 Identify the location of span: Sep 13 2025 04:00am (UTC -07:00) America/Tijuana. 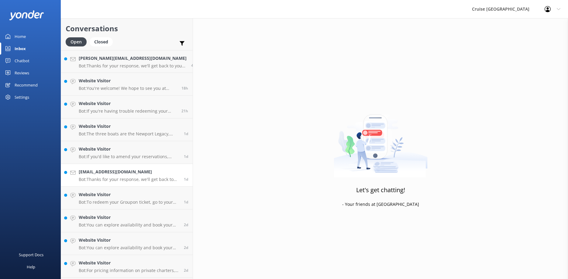
(186, 271).